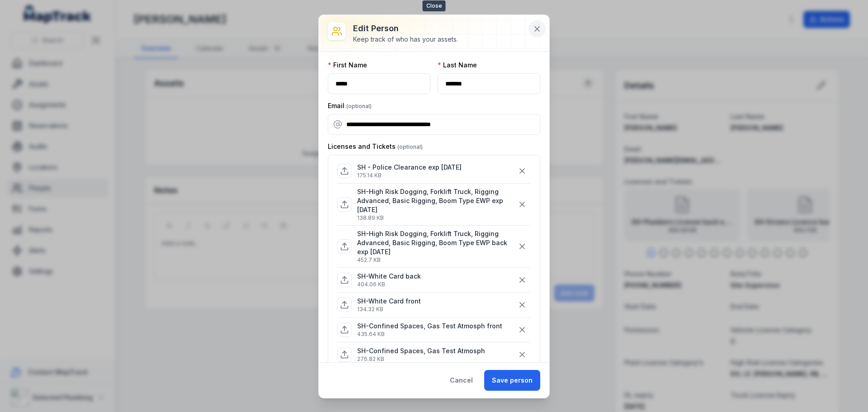 The image size is (868, 412). Describe the element at coordinates (388, 284) in the screenshot. I see `p: 404.06 KB` at that location.